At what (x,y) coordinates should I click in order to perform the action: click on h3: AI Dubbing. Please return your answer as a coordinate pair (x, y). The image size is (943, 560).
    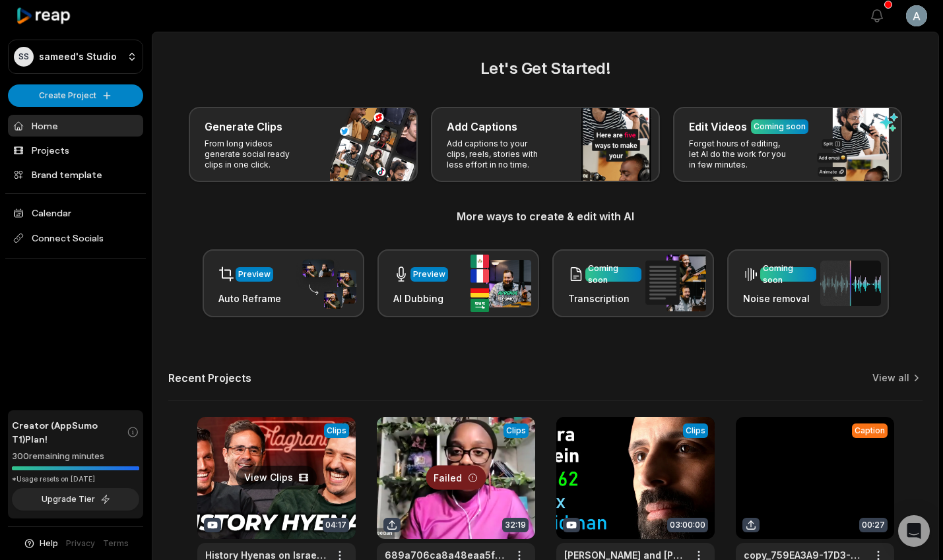
    Looking at the image, I should click on (421, 298).